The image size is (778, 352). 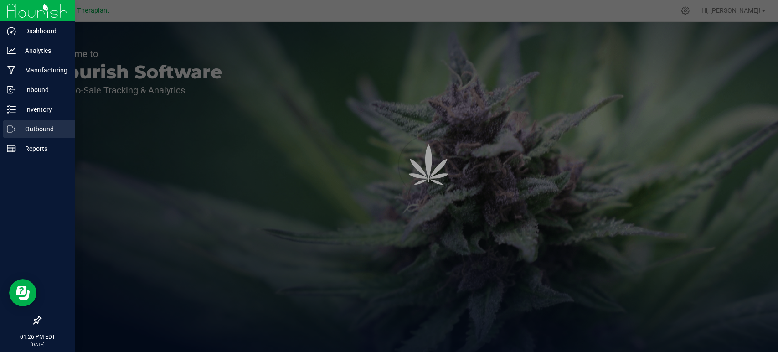 What do you see at coordinates (11, 31) in the screenshot?
I see `inline-svg: Dashboard` at bounding box center [11, 31].